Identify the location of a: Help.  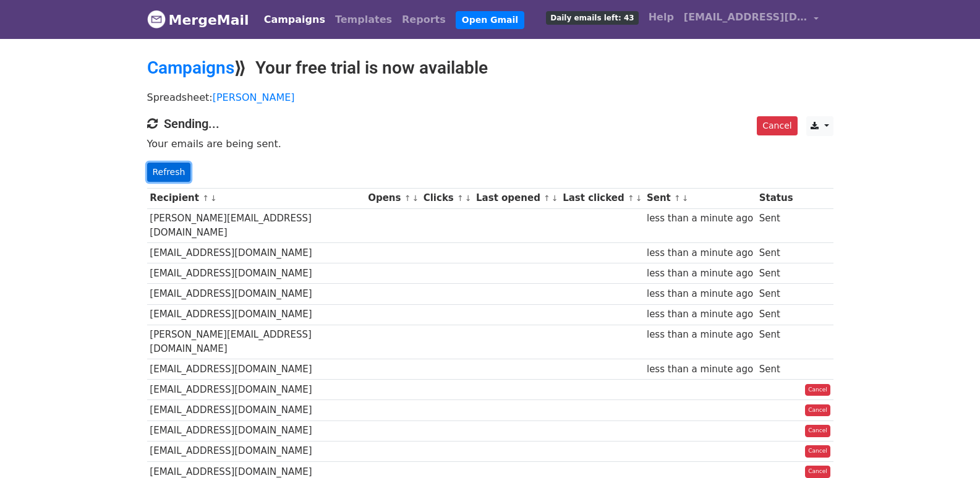
(661, 17).